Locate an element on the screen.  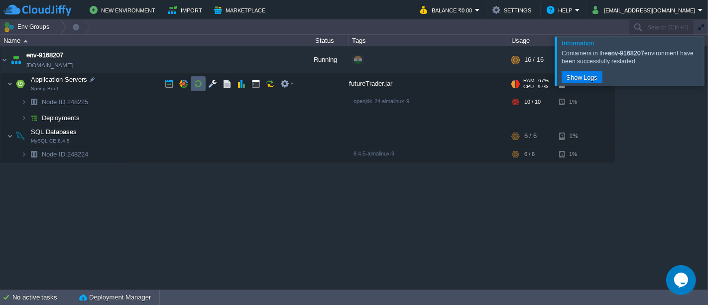
button: Deployment Manager is located at coordinates (115, 297).